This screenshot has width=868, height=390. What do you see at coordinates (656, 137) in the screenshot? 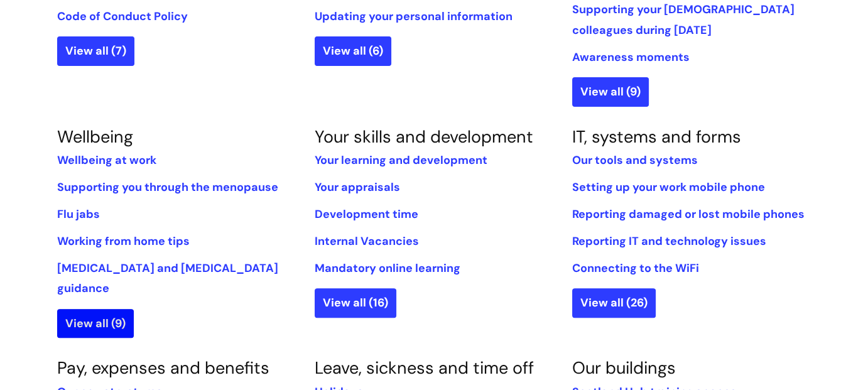
I see `a: IT, systems and forms` at bounding box center [656, 137].